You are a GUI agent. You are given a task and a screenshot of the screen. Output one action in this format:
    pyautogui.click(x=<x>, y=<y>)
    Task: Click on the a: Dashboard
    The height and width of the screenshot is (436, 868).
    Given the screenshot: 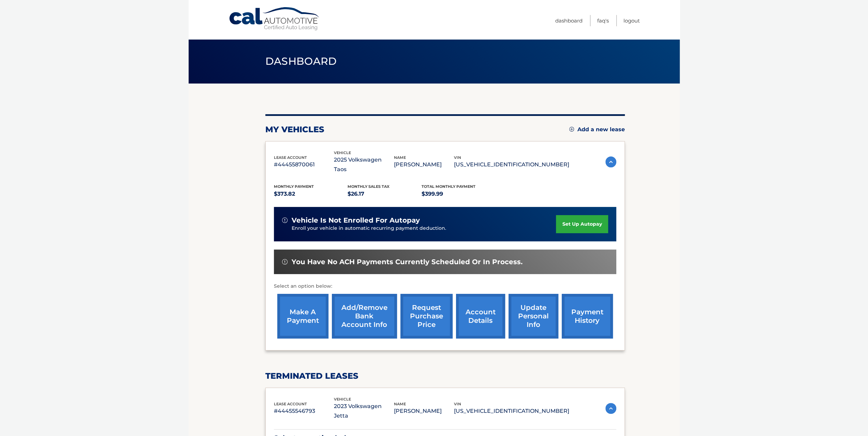 What is the action you would take?
    pyautogui.click(x=569, y=21)
    